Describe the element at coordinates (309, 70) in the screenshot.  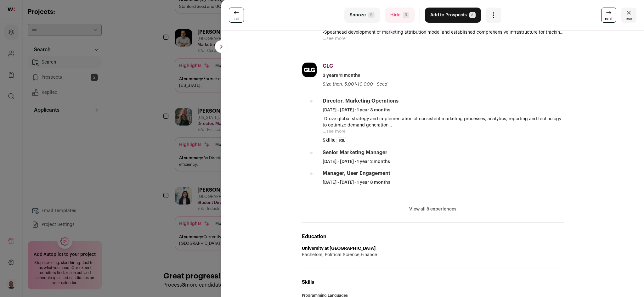
I see `img: b6e72e1c40fe96beb337f8ad4ae5990882626b52999e2ad3849aaa8fae5d25ba.jpg` at that location.